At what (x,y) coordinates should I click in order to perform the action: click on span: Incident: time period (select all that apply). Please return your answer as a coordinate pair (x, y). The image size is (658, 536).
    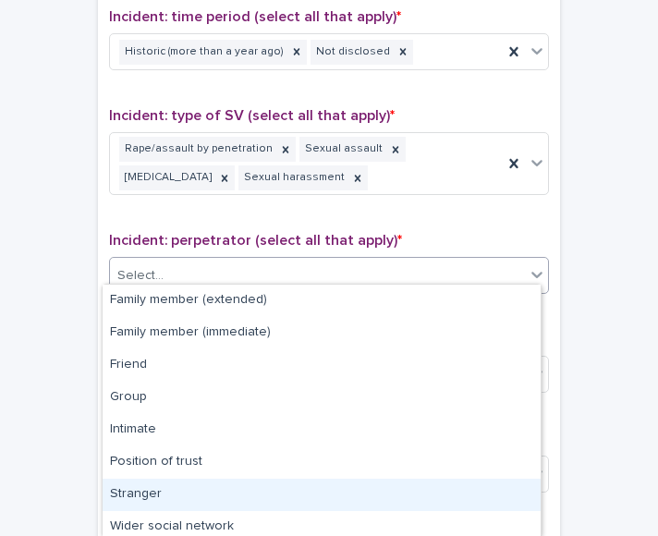
    Looking at the image, I should click on (255, 17).